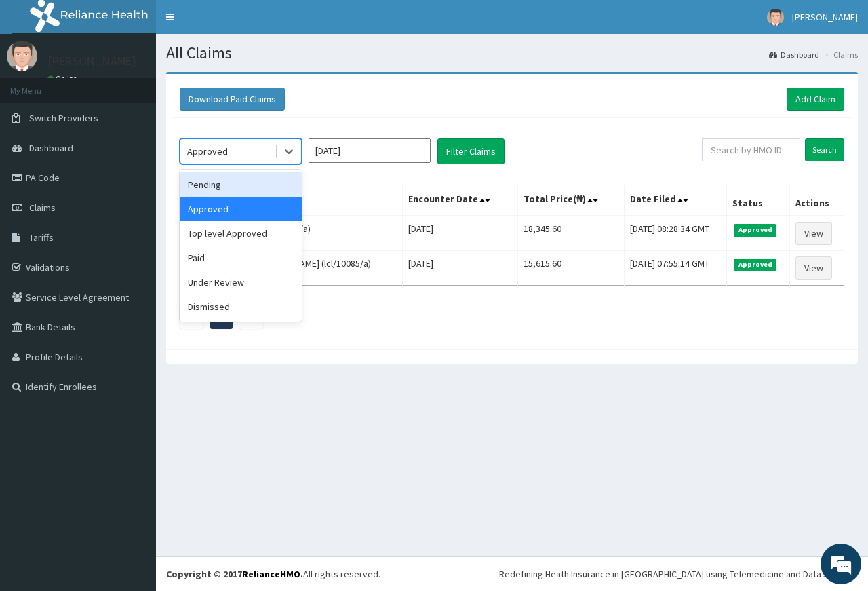  Describe the element at coordinates (751, 150) in the screenshot. I see `input: Search by HMO ID` at that location.